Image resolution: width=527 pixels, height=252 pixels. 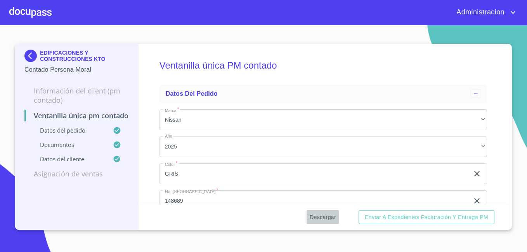 I want to click on div: 2025, so click(x=323, y=147).